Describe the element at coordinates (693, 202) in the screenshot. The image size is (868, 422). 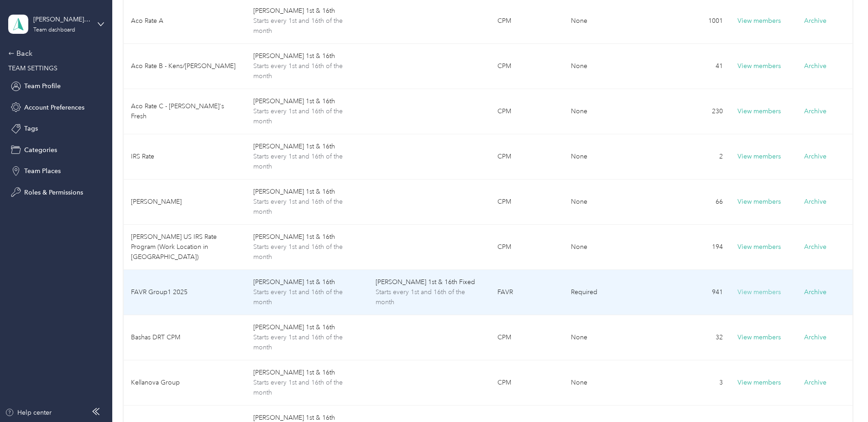
I see `td: 66` at that location.